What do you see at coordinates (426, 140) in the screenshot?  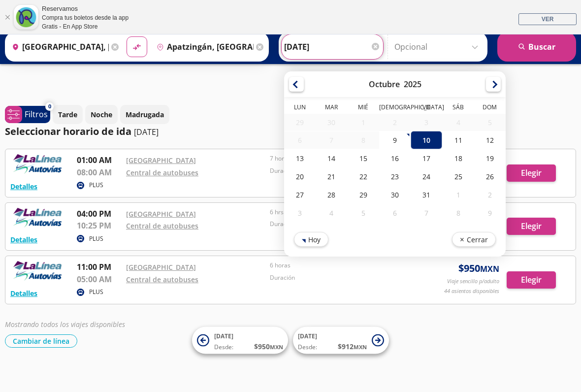 I see `div: 10-Oct-25` at bounding box center [426, 140].